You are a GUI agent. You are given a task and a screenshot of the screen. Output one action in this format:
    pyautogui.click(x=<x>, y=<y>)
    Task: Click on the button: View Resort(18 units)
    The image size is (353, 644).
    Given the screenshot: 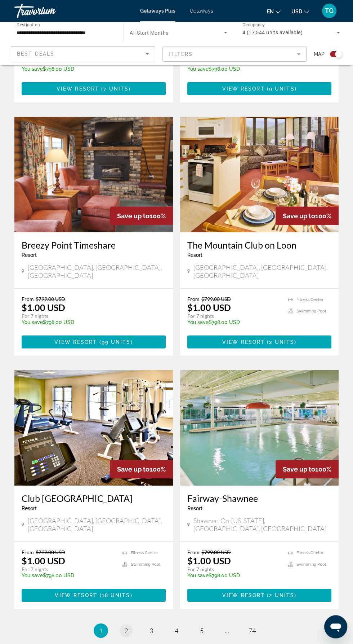 What is the action you would take?
    pyautogui.click(x=94, y=595)
    